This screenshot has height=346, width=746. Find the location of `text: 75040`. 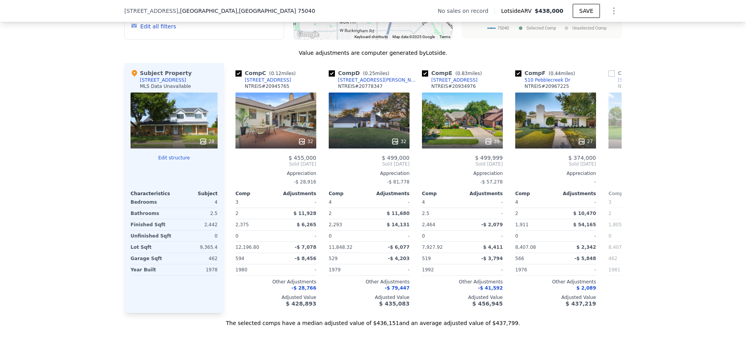

text: 75040 is located at coordinates (503, 28).